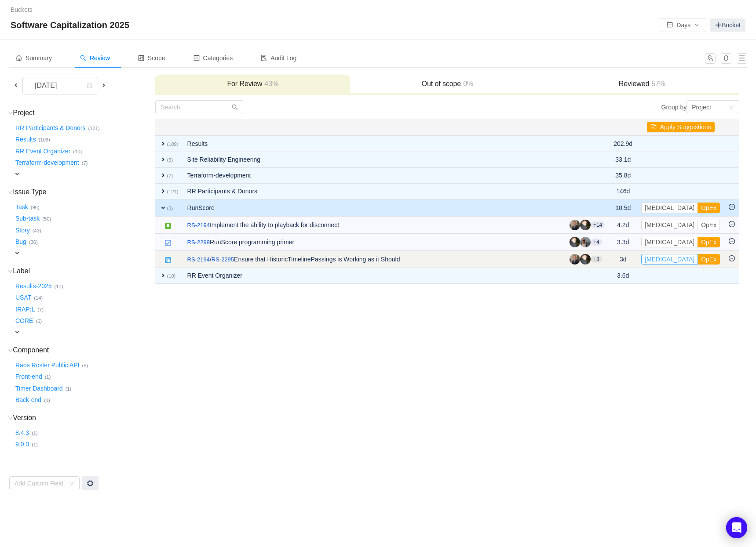 The width and height of the screenshot is (756, 547). What do you see at coordinates (374, 176) in the screenshot?
I see `td: Terraform-development` at bounding box center [374, 176].